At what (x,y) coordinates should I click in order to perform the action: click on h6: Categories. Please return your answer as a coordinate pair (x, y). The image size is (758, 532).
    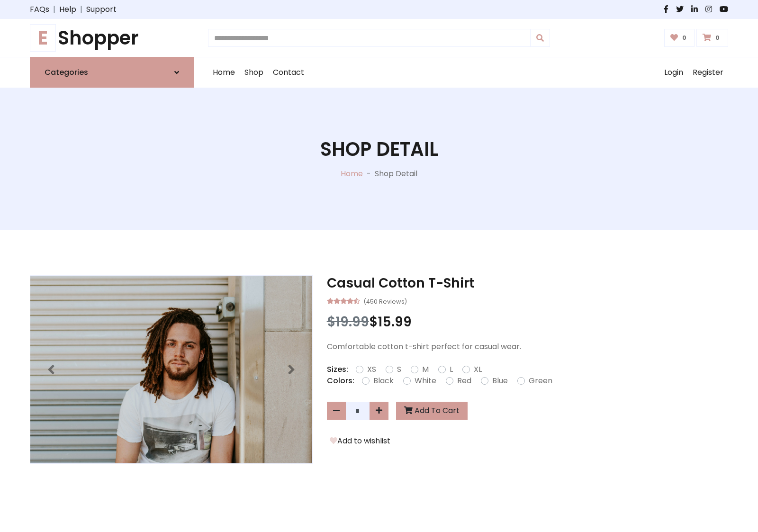
    Looking at the image, I should click on (66, 72).